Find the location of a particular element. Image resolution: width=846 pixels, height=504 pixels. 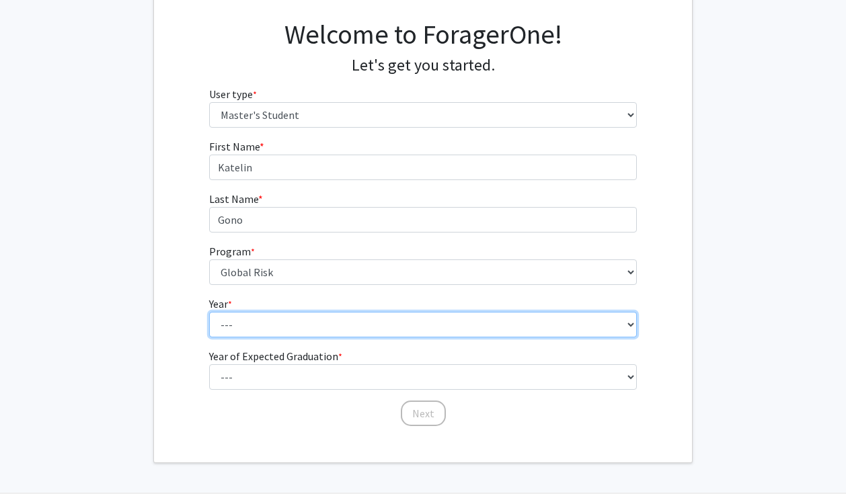

label: Year is located at coordinates (221, 304).